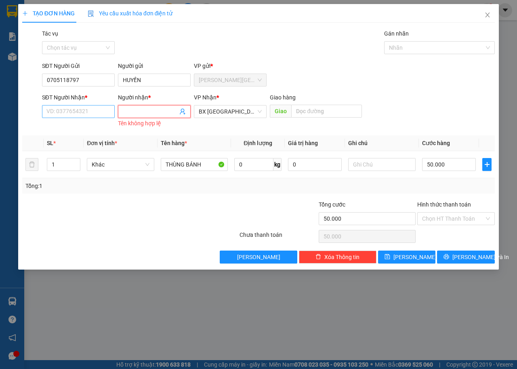 Image resolution: width=517 pixels, height=369 pixels. I want to click on div: 30.000, so click(48, 57).